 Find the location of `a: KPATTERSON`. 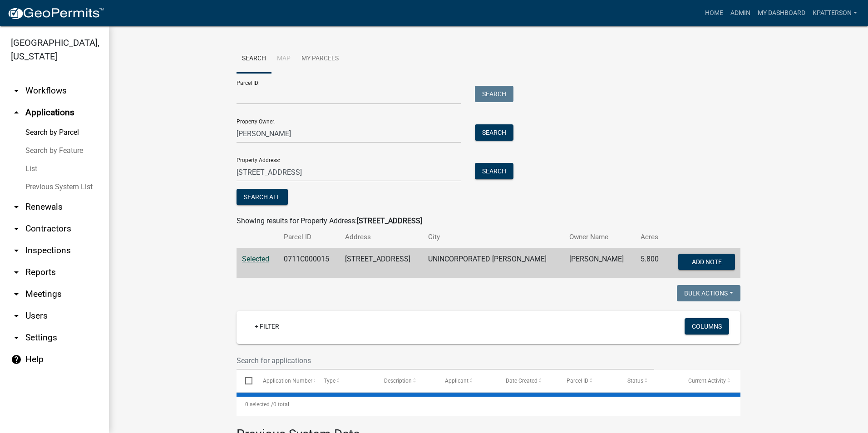

a: KPATTERSON is located at coordinates (835, 13).